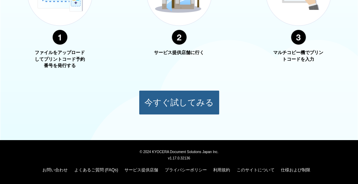 Image resolution: width=358 pixels, height=184 pixels. What do you see at coordinates (299, 56) in the screenshot?
I see `p: マルチコピー機でプリントコードを入力` at bounding box center [299, 56].